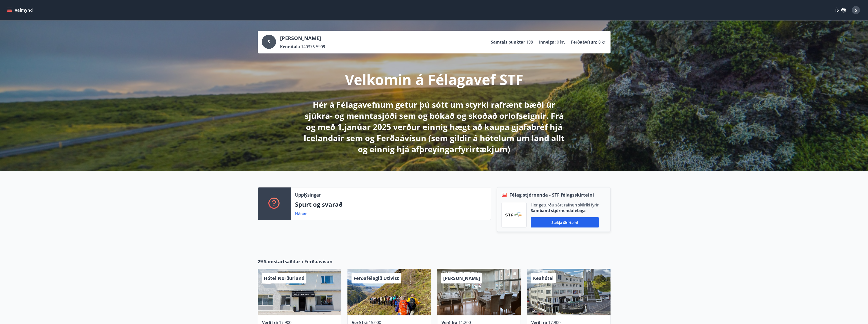  I want to click on p: Samtals punktar, so click(508, 42).